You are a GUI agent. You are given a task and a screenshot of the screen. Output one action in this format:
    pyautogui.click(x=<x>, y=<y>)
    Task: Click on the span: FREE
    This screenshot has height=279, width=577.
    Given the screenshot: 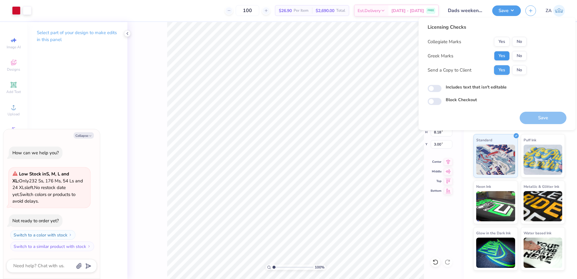 What is the action you would take?
    pyautogui.click(x=431, y=11)
    